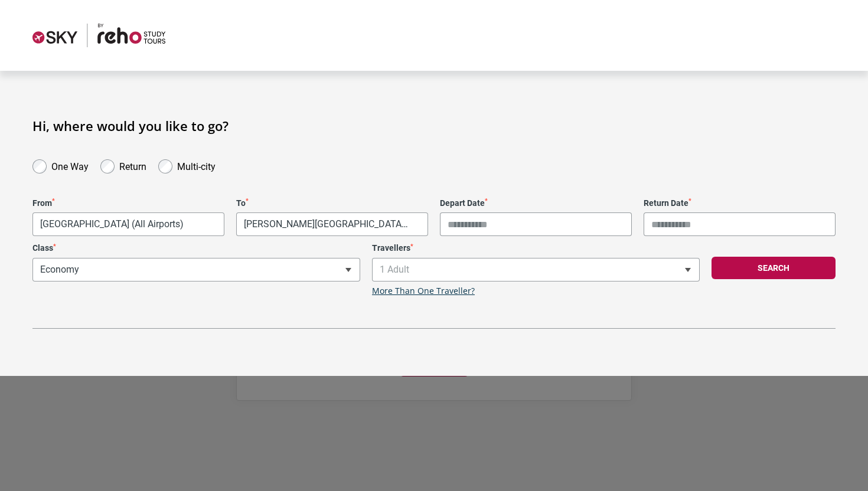 The width and height of the screenshot is (868, 491). I want to click on span: Florence Airport, Peretola, so click(332, 224).